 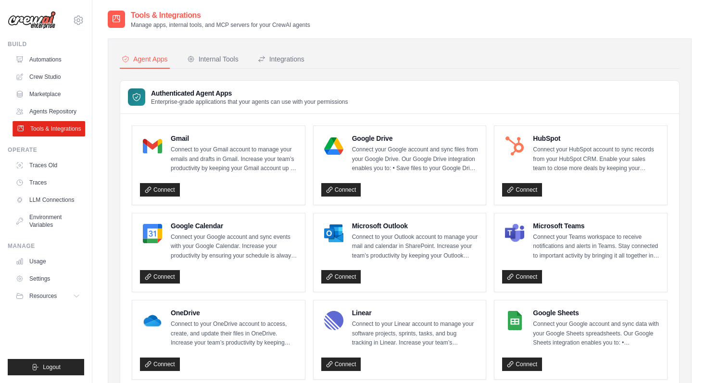 What do you see at coordinates (48, 94) in the screenshot?
I see `a: Marketplace` at bounding box center [48, 94].